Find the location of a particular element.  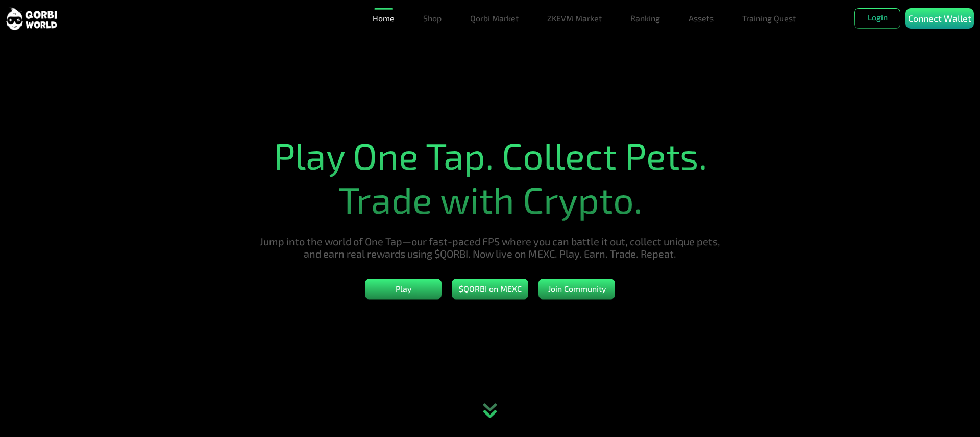

p: Connect Wallet is located at coordinates (939, 18).